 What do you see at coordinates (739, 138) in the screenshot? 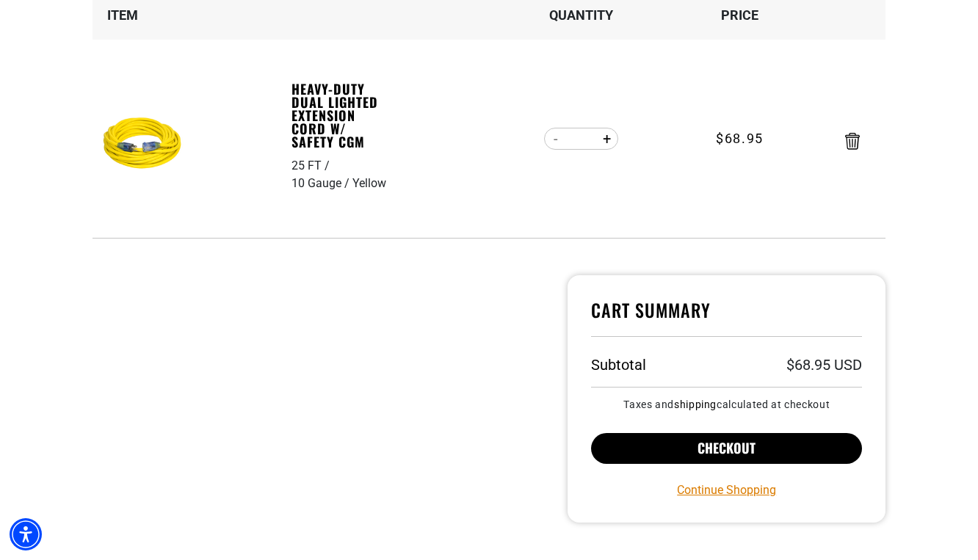
I see `span: $68.95` at bounding box center [739, 138].